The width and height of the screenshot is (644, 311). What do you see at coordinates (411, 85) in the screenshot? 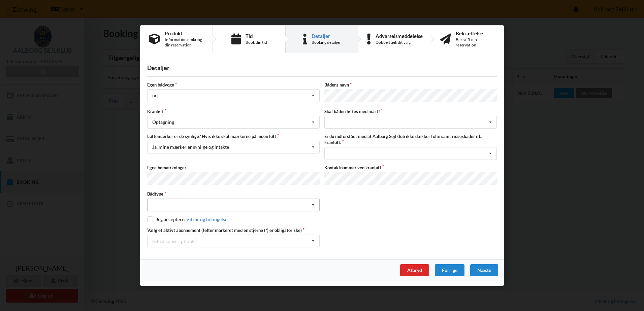
I see `label: Bådens navn` at bounding box center [411, 85].